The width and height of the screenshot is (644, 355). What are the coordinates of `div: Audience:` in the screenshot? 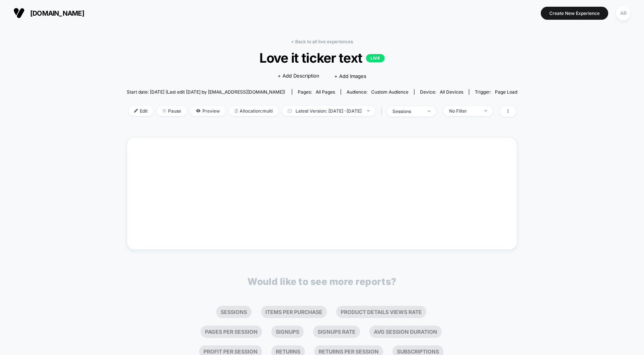 It's located at (377, 92).